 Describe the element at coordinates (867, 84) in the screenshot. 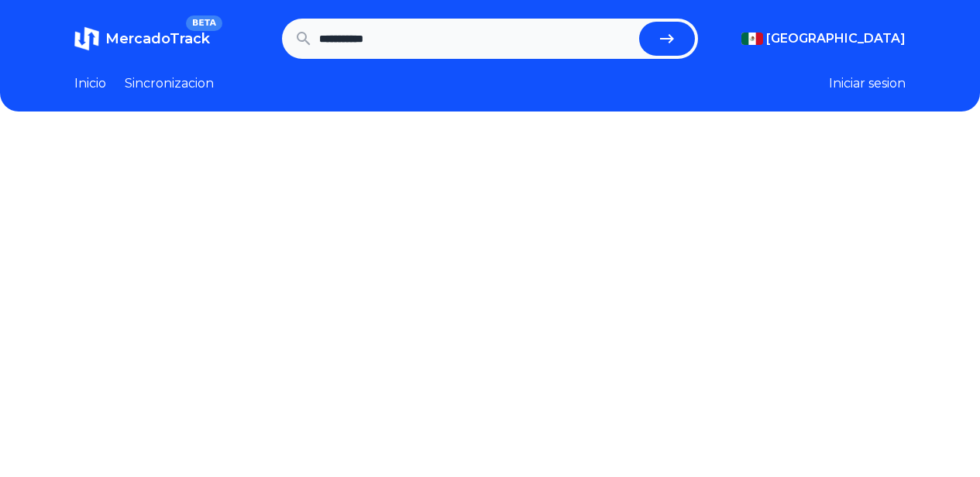

I see `button: Iniciar sesion` at that location.